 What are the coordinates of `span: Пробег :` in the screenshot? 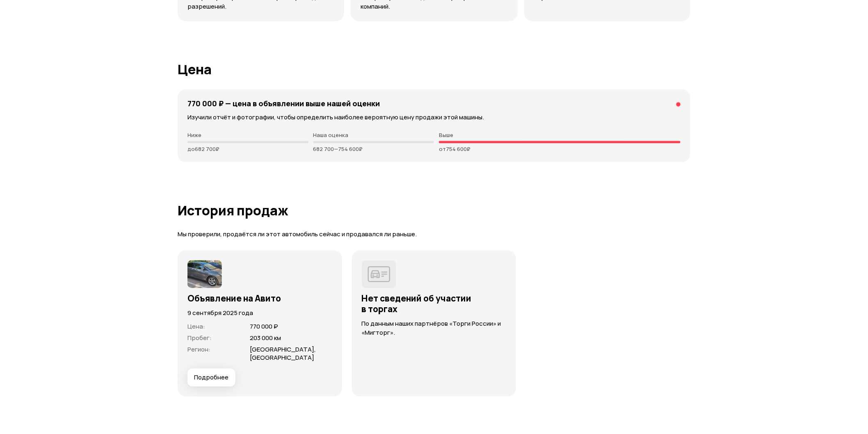 It's located at (199, 337).